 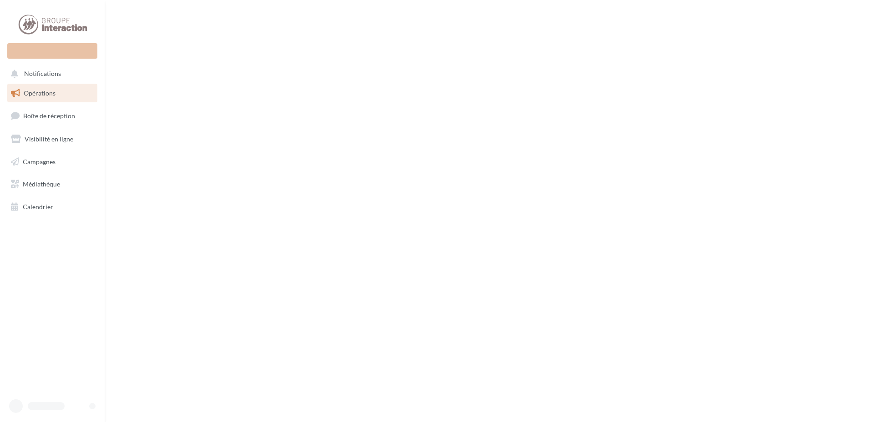 What do you see at coordinates (38, 206) in the screenshot?
I see `span: Calendrier` at bounding box center [38, 206].